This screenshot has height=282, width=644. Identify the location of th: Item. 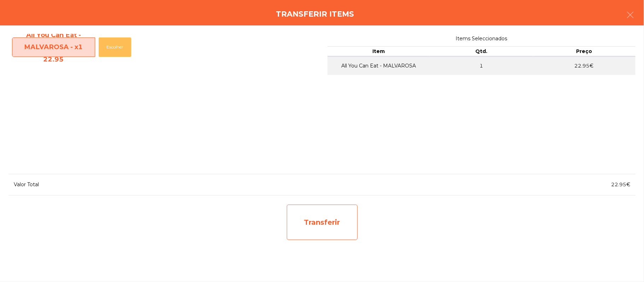
(379, 51).